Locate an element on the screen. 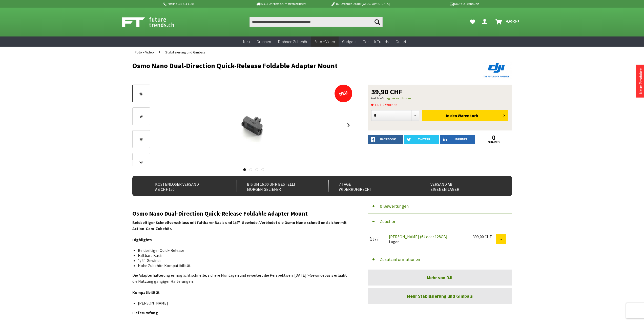  p: Hotline 032 511 11 03 is located at coordinates (202, 4).